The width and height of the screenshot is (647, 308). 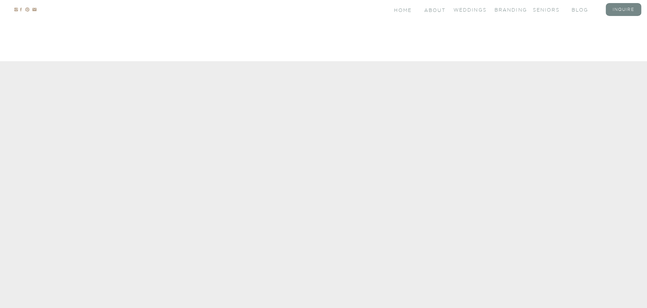 What do you see at coordinates (508, 9) in the screenshot?
I see `a: branding` at bounding box center [508, 9].